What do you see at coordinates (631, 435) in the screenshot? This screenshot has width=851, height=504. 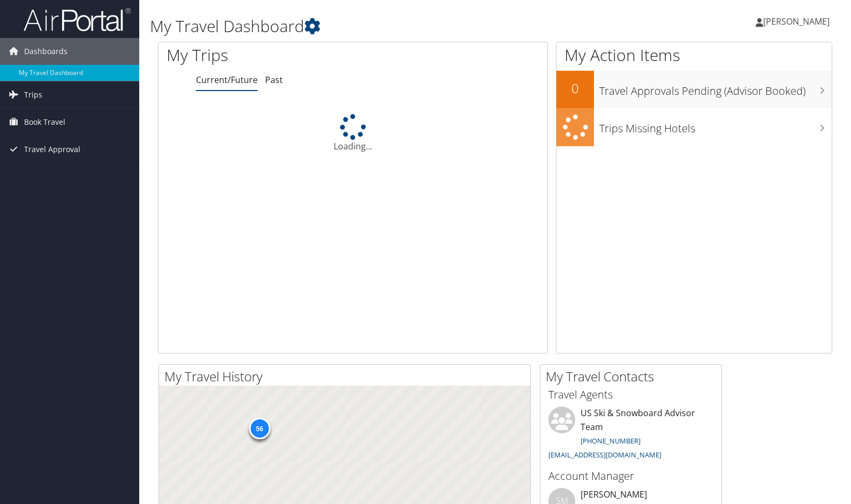 I see `li: US Ski & Snowboard Advisor Team` at bounding box center [631, 435].